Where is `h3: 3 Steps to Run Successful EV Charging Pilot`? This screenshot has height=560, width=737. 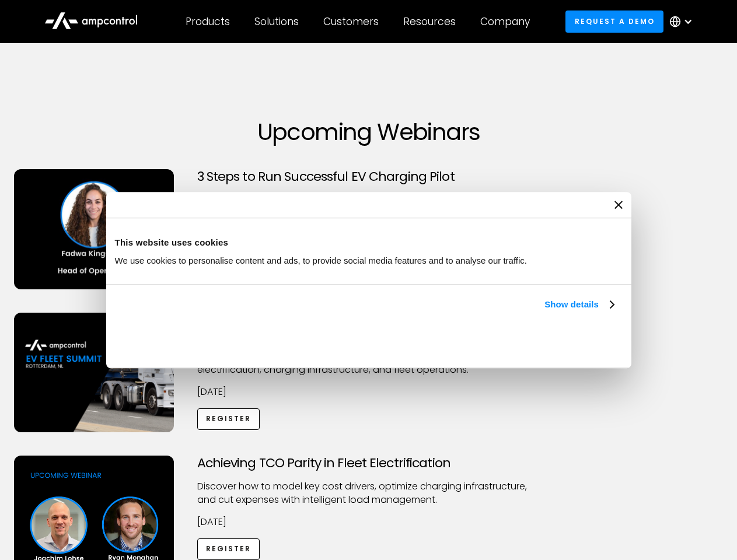
h3: 3 Steps to Run Successful EV Charging Pilot is located at coordinates (369, 177).